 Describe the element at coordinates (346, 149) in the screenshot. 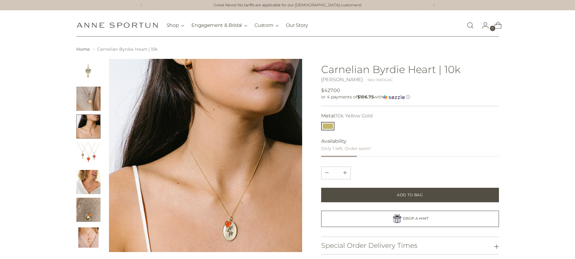

I see `span: Only 1 left. Order soon!` at that location.